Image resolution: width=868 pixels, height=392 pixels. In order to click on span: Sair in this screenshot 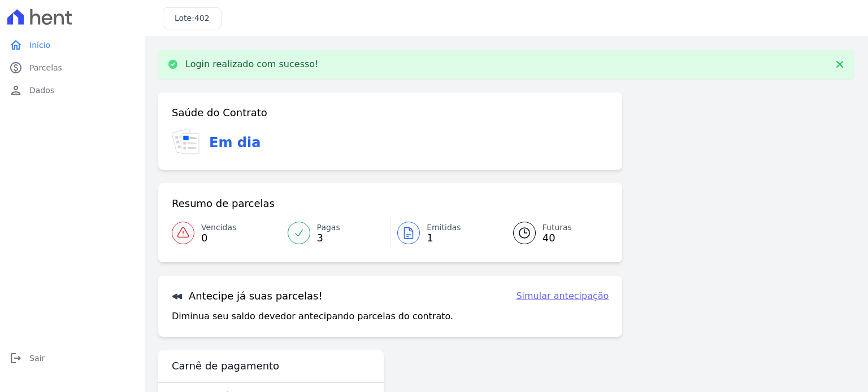, I will do `click(37, 359)`.